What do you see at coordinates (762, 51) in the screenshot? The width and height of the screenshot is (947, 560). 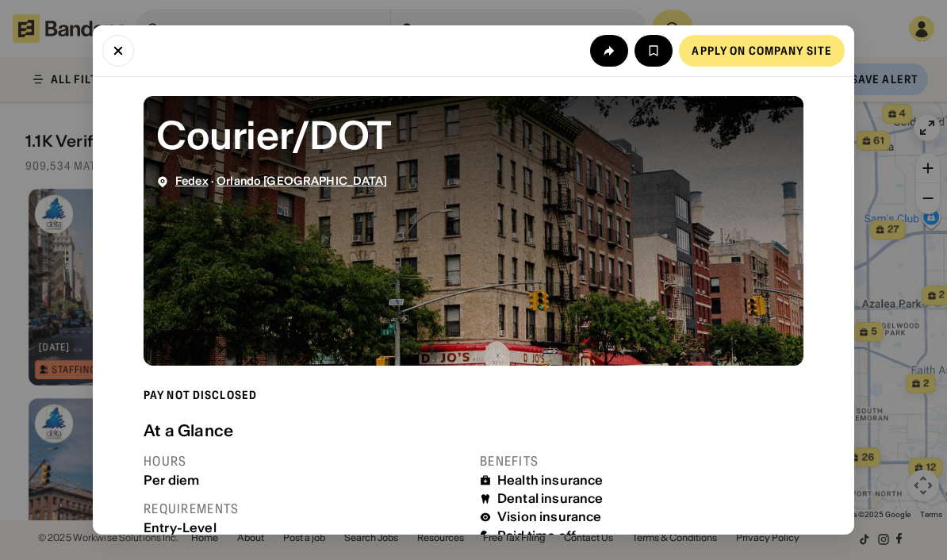 I see `div: Apply on company site` at bounding box center [762, 51].